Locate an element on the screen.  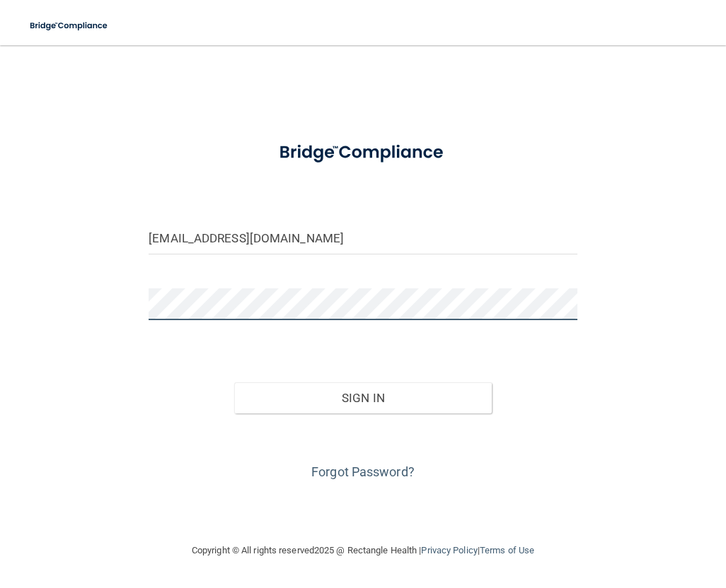
button: Sign In is located at coordinates (362, 398).